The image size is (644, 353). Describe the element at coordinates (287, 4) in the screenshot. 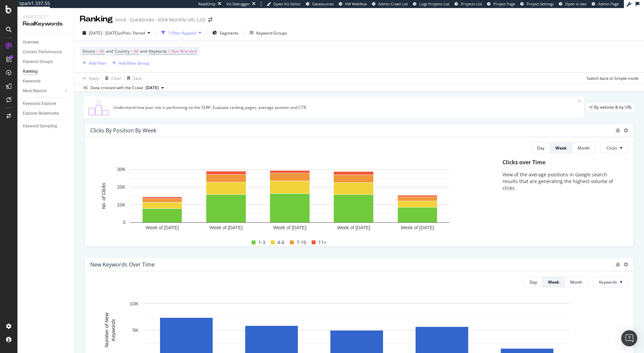

I see `span: Open Viz Editor` at that location.